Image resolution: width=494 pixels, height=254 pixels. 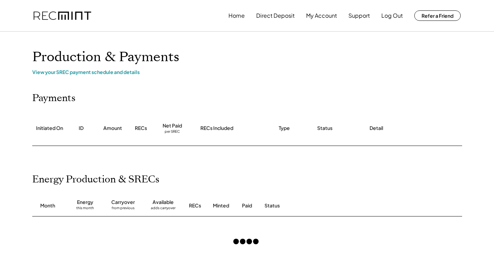 What do you see at coordinates (438, 16) in the screenshot?
I see `button: Refer a Friend` at bounding box center [438, 16].